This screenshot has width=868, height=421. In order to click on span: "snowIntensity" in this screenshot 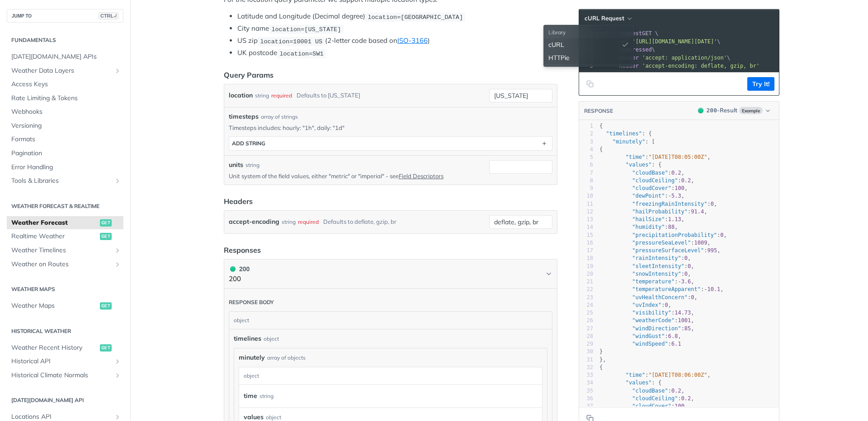, I will do `click(656, 274)`.